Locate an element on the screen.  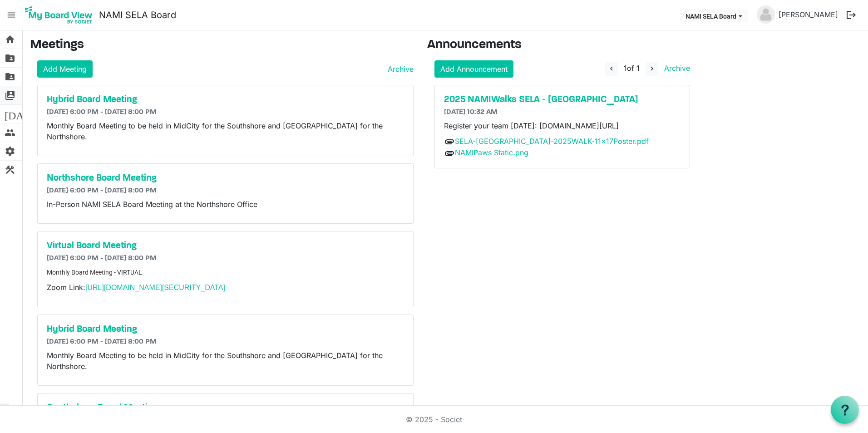
p: Zoom Link: is located at coordinates (226, 287).